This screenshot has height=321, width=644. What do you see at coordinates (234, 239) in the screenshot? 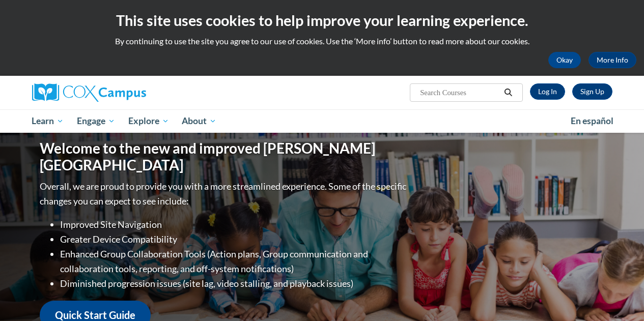
I see `li: Greater Device Compatibility` at bounding box center [234, 239].